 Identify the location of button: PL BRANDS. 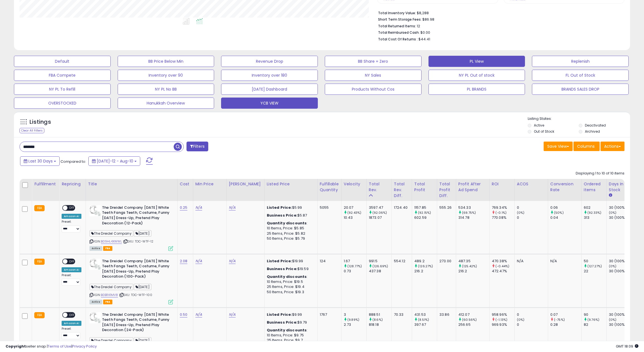
(477, 89).